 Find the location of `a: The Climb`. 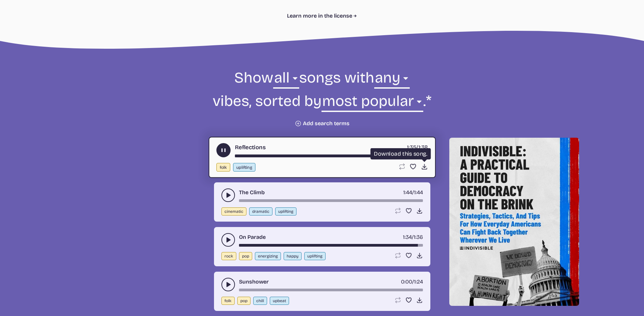

a: The Climb is located at coordinates (252, 193).